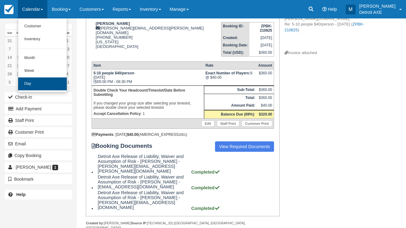 This screenshot has height=228, width=406. I want to click on img: checkfront-main-nav-mini-logo.png, so click(9, 10).